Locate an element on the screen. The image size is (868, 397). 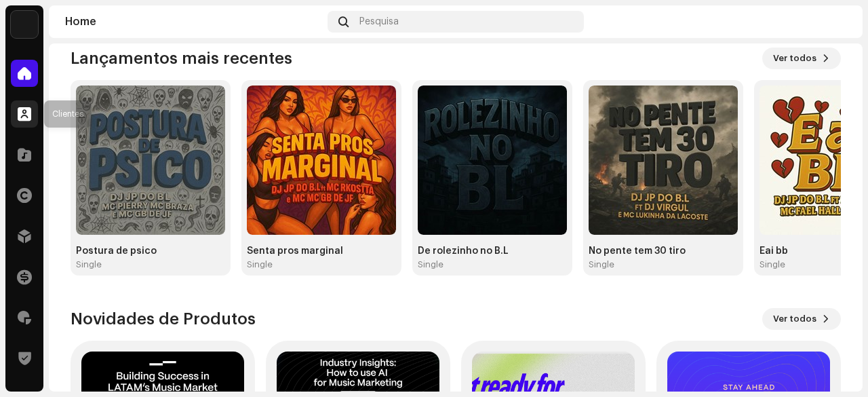
img: 049993c1-2d72-4e3c-8c44-bd6ba982551e is located at coordinates (322, 160).